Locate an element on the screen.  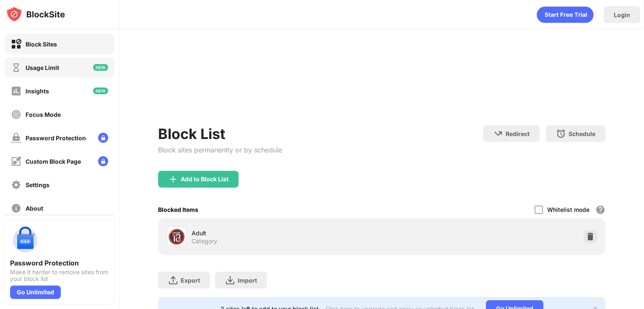
img: password-protection-off.svg is located at coordinates (16, 138).